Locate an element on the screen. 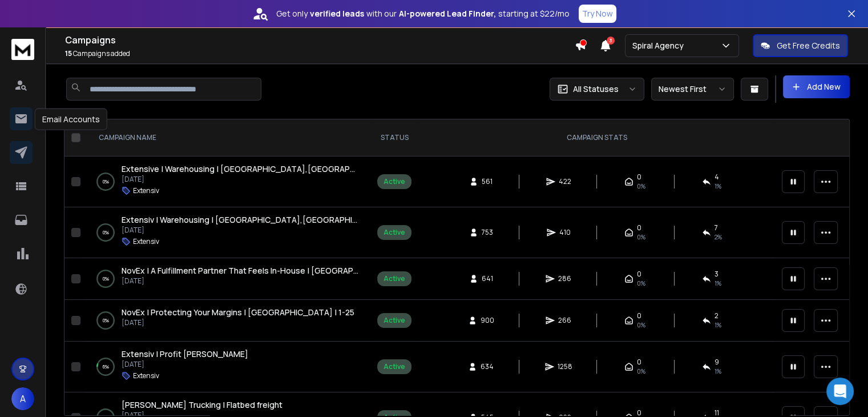 Image resolution: width=868 pixels, height=417 pixels. span: 410 is located at coordinates (565, 232).